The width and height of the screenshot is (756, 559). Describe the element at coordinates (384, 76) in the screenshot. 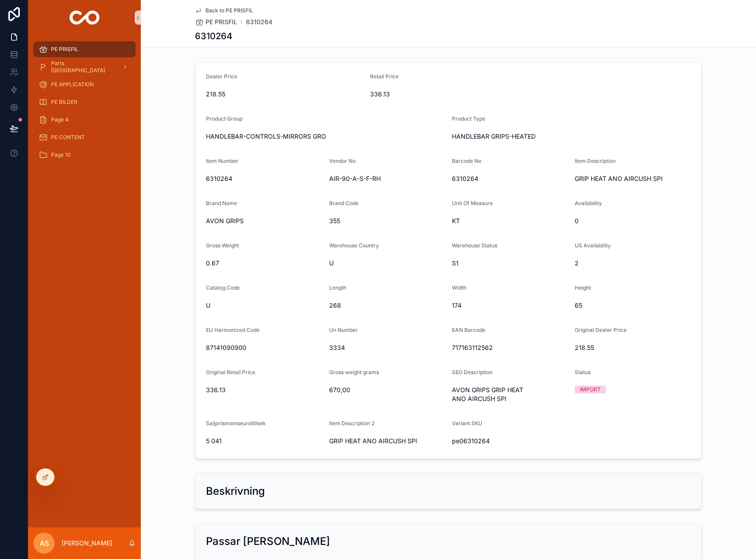

I see `span: Retail Price` at that location.